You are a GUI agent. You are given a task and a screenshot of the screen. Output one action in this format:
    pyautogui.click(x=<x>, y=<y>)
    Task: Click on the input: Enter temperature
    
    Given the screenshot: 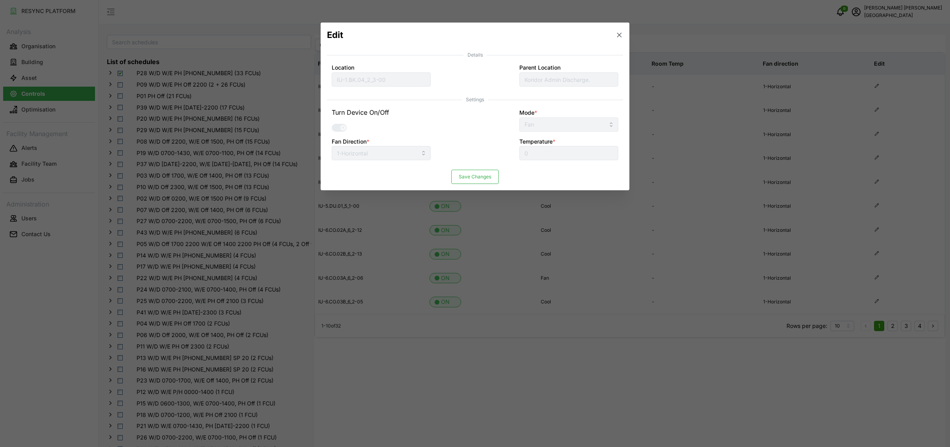 What is the action you would take?
    pyautogui.click(x=569, y=153)
    